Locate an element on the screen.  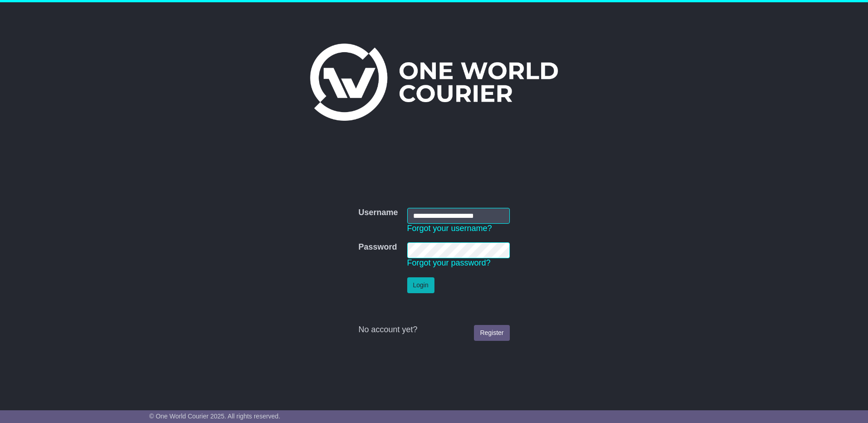
label: Password is located at coordinates (377, 247).